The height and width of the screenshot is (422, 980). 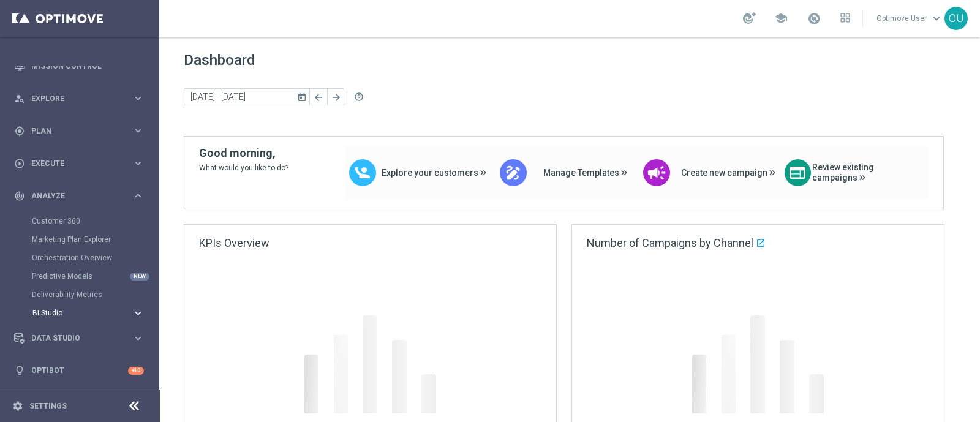 What do you see at coordinates (79, 338) in the screenshot?
I see `button: Data Studio keyboard_arrow_right` at bounding box center [79, 338].